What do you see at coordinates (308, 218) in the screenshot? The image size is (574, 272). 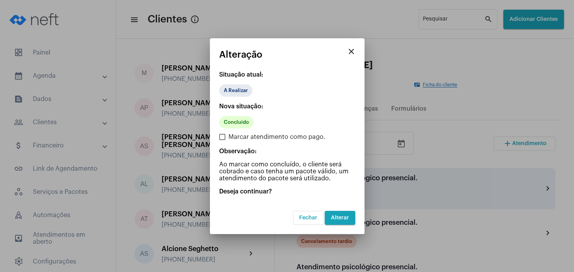 I see `span: Fechar` at bounding box center [308, 218].